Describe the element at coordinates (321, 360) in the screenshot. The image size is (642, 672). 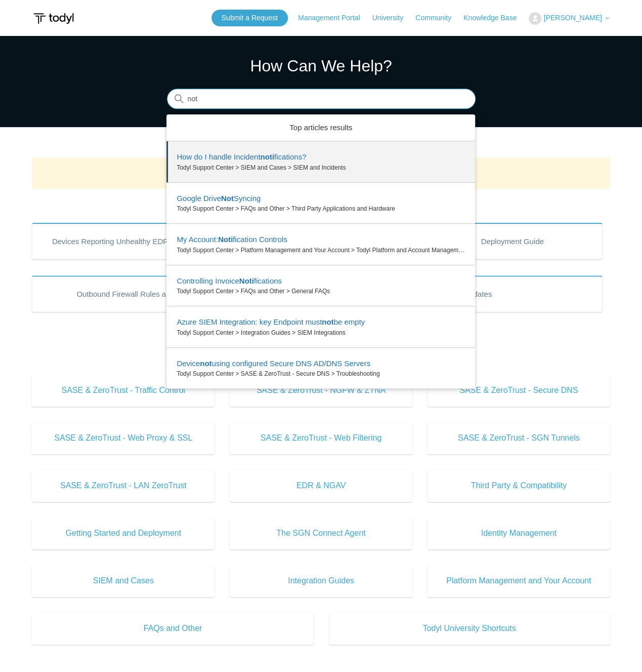
I see `h2: Knowledge Base` at that location.